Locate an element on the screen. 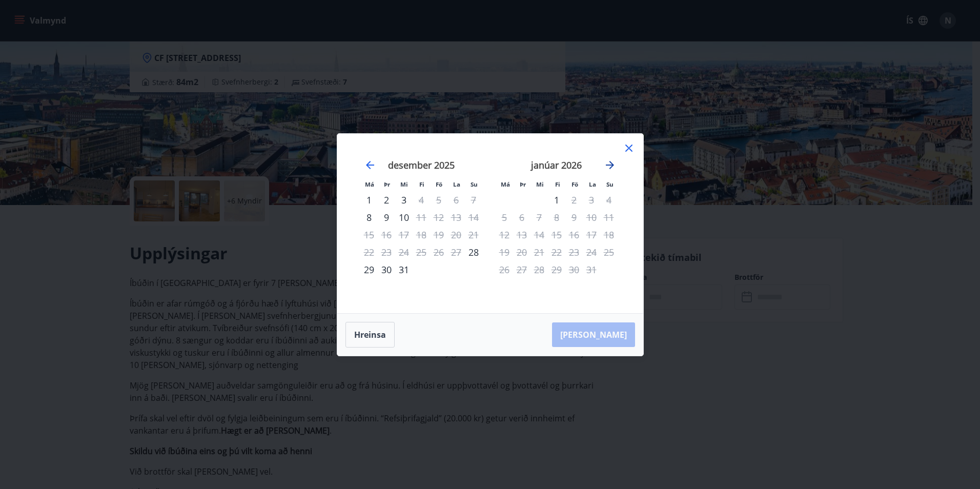  td: Not available. fimmtudagur, 29. janúar 2026 is located at coordinates (556, 270).